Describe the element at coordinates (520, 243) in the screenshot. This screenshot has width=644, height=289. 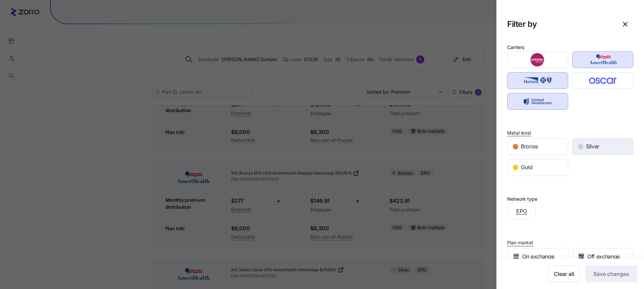
I see `span: Plan market` at that location.